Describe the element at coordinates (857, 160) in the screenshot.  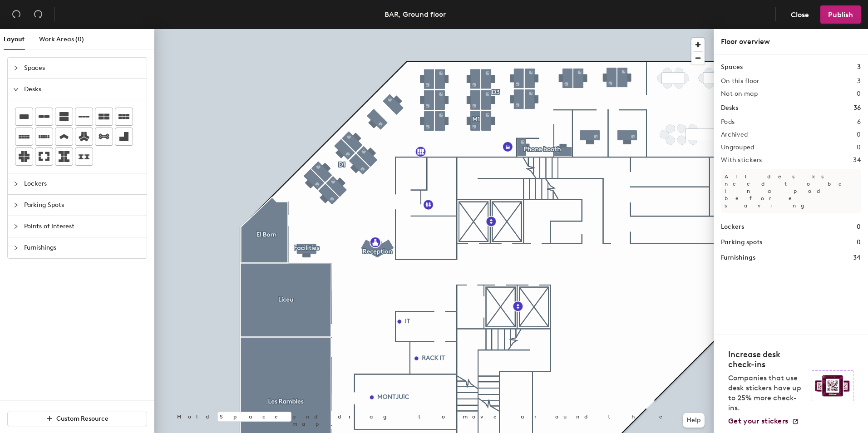
I see `h2: 34` at that location.